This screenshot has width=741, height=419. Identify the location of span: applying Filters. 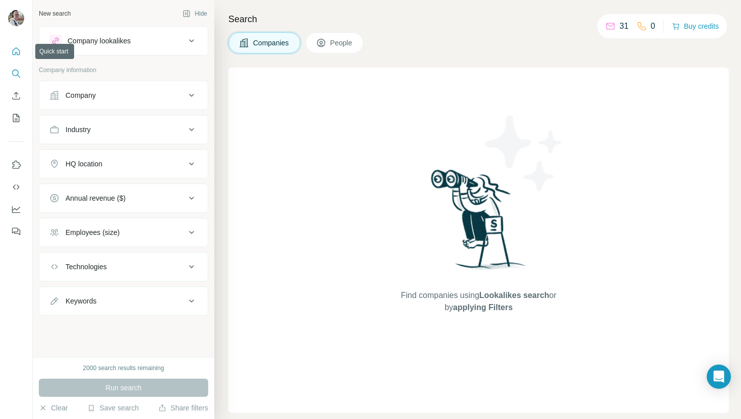
(483, 307).